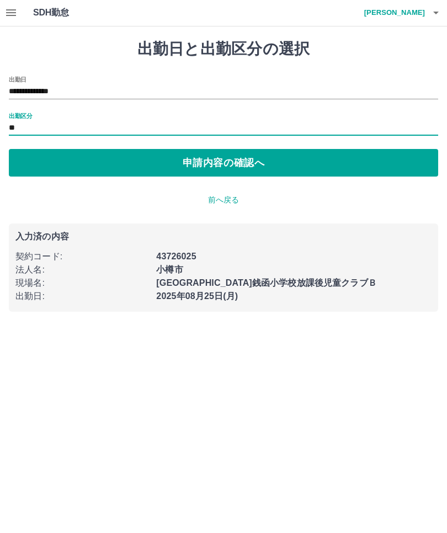 This screenshot has height=533, width=447. What do you see at coordinates (176, 257) in the screenshot?
I see `b: 43726025` at bounding box center [176, 257].